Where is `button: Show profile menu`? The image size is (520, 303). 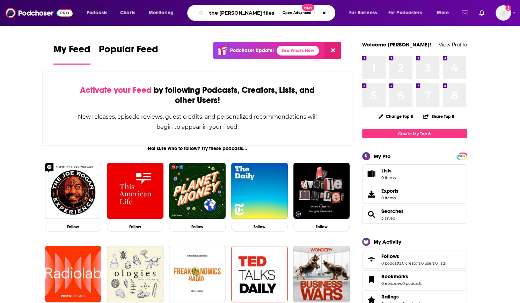 button: Show profile menu is located at coordinates (504, 13).